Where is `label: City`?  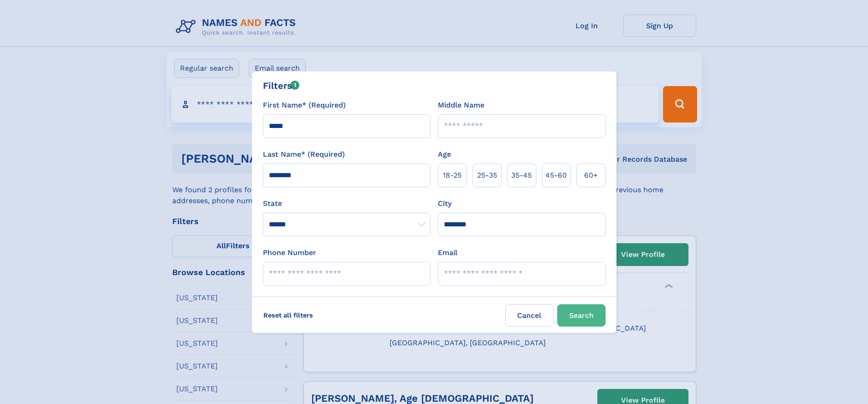
label: City is located at coordinates (445, 203).